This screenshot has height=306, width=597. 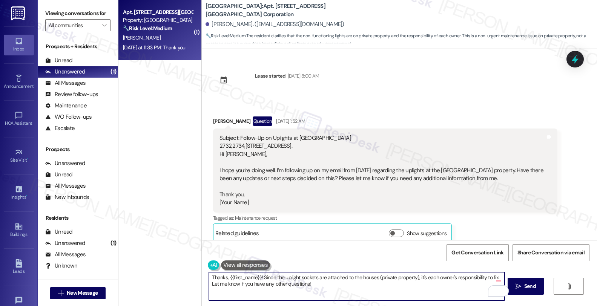 I want to click on div: Escalate, so click(x=60, y=128).